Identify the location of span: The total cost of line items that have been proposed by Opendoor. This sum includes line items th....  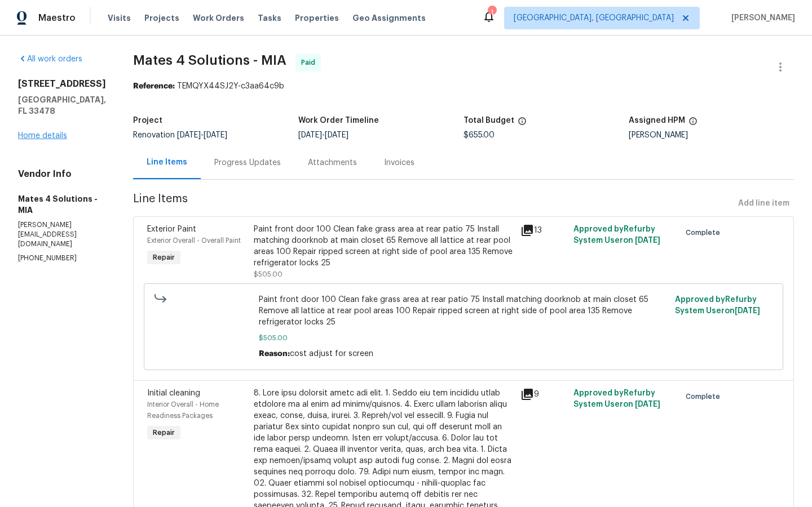
(522, 124).